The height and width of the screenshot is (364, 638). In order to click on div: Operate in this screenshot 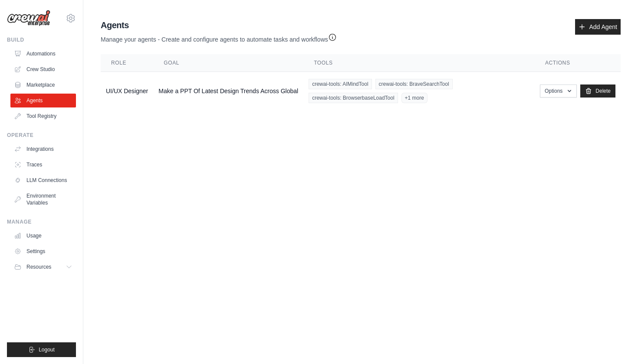, I will do `click(41, 135)`.